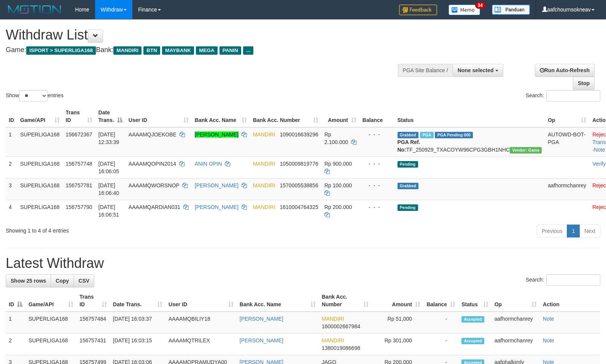 The width and height of the screenshot is (606, 364). What do you see at coordinates (79, 116) in the screenshot?
I see `th: Trans ID: activate to sort column ascending` at bounding box center [79, 116].